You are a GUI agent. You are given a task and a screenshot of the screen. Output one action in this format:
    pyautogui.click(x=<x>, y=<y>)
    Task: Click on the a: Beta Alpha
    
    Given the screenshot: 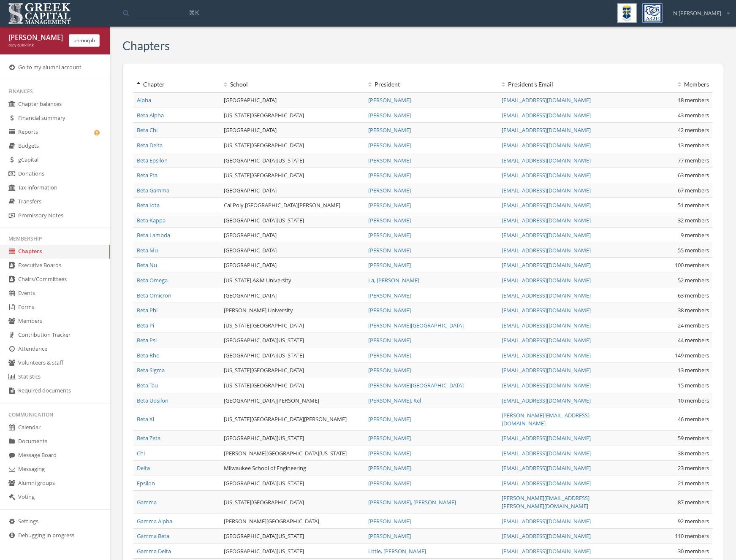 What is the action you would take?
    pyautogui.click(x=150, y=115)
    